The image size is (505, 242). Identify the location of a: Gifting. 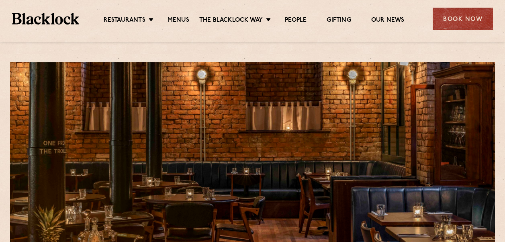
(339, 21).